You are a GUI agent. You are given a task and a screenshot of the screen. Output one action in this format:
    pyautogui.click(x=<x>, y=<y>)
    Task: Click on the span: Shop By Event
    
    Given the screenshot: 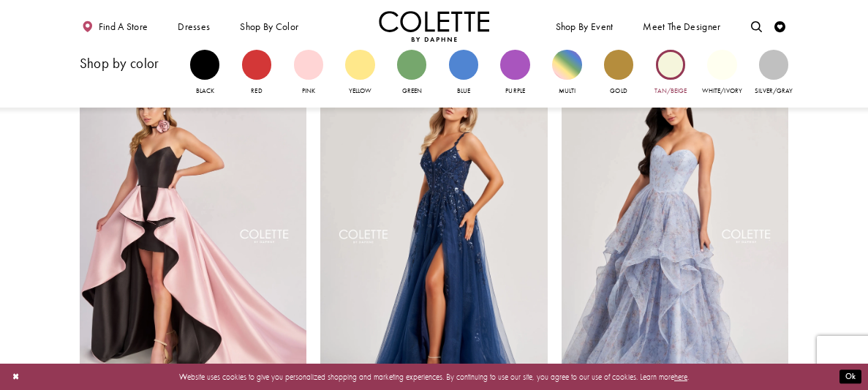 What is the action you would take?
    pyautogui.click(x=585, y=26)
    